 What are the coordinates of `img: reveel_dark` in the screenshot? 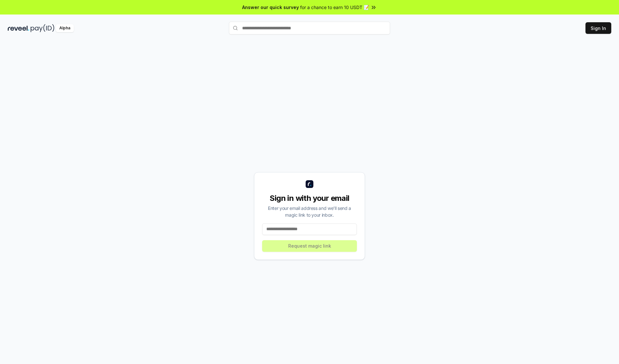 It's located at (19, 28).